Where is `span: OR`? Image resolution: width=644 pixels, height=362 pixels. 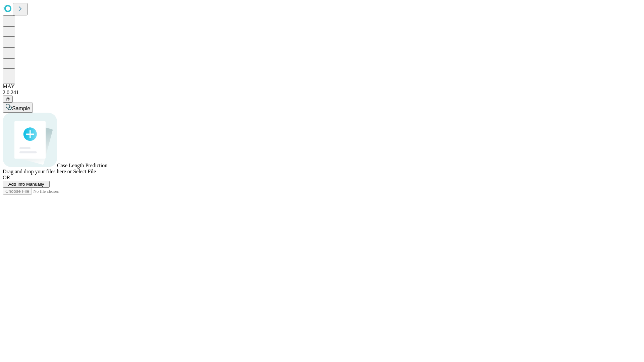
span: OR is located at coordinates (6, 177).